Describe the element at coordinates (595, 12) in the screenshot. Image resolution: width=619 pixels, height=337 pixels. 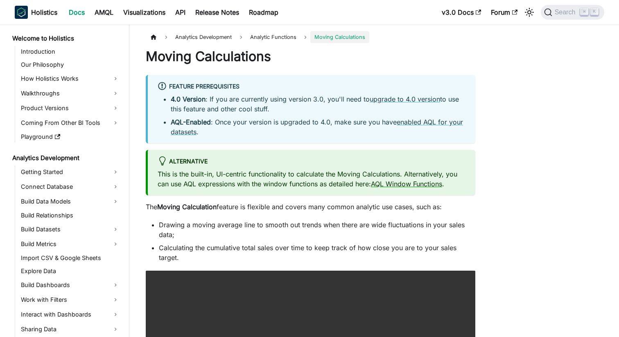
I see `kbd: K` at that location.